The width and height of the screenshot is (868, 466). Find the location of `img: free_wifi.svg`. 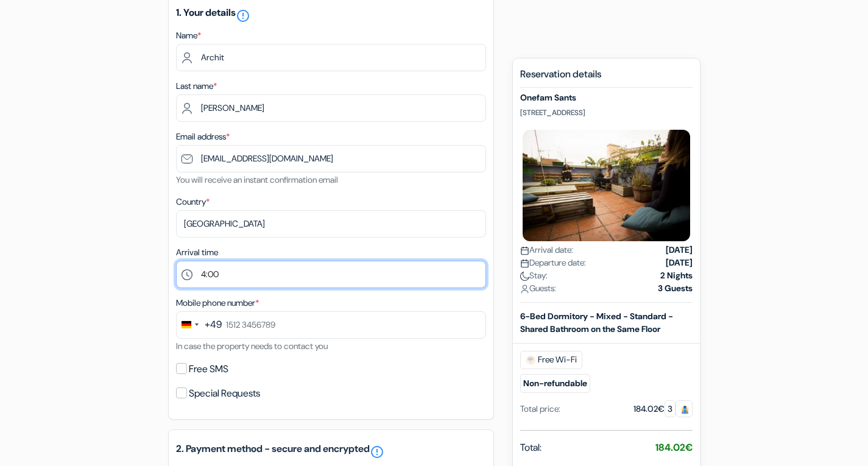

img: free_wifi.svg is located at coordinates (531, 360).